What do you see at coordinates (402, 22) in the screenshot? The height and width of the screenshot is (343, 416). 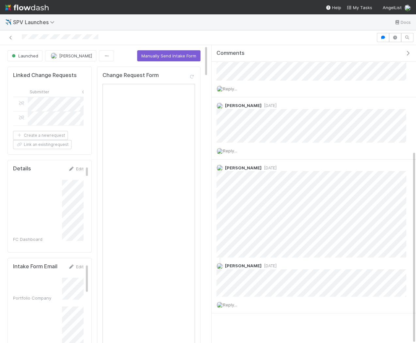 I see `a: Docs` at bounding box center [402, 22].